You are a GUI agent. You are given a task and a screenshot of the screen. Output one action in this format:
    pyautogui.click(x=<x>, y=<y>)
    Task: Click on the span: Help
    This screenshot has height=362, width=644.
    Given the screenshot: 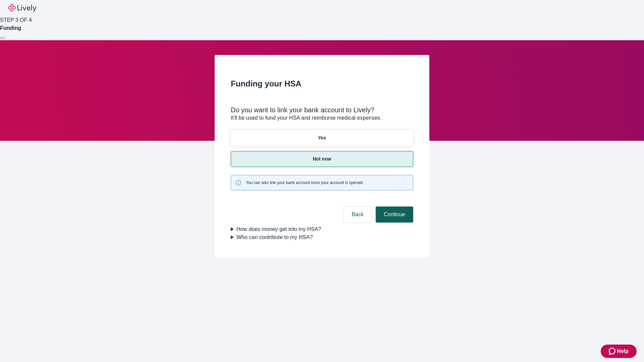 What is the action you would take?
    pyautogui.click(x=622, y=351)
    